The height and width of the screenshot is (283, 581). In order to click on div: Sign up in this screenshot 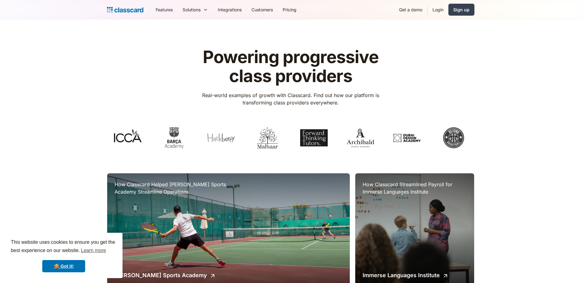, I will do `click(461, 9)`.